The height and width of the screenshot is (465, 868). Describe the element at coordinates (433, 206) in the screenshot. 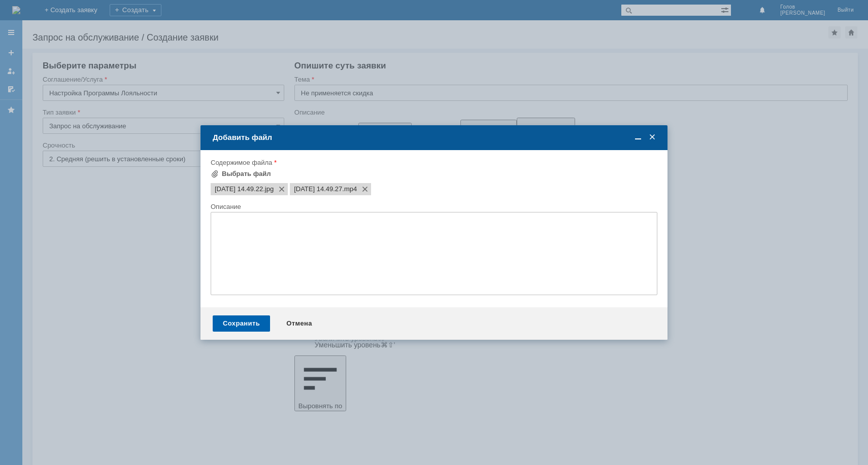

I see `div: Описание` at that location.